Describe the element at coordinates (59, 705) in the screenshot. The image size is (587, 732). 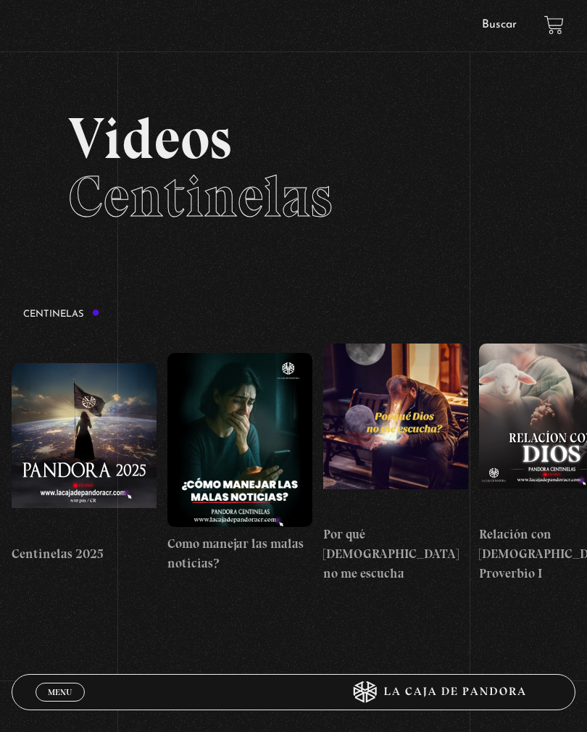
I see `span: Cerrar` at that location.